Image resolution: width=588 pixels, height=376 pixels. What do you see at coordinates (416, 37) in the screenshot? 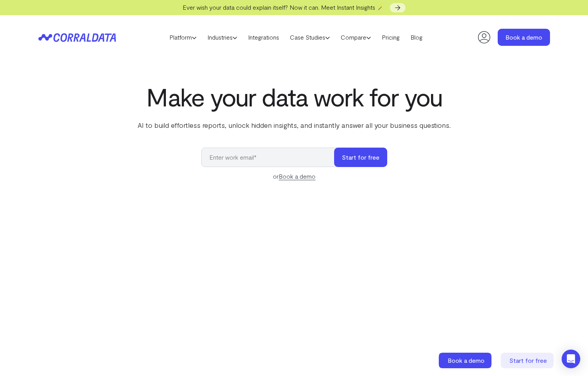
I see `a: Blog` at bounding box center [416, 37].